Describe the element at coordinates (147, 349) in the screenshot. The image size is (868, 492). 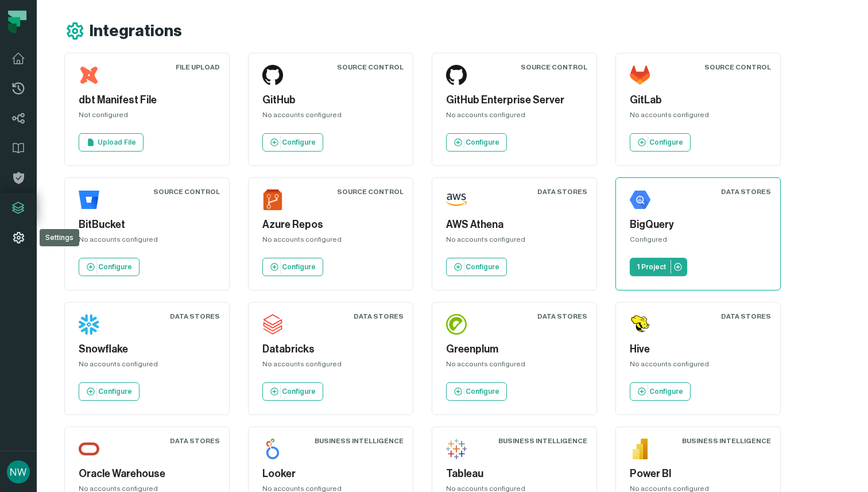
I see `h5: Snowflake` at that location.